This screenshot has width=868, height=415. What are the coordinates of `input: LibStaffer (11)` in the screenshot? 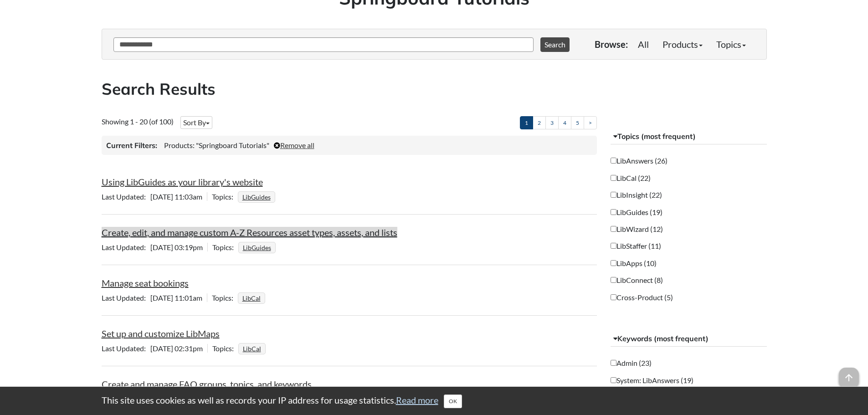 It's located at (614, 245).